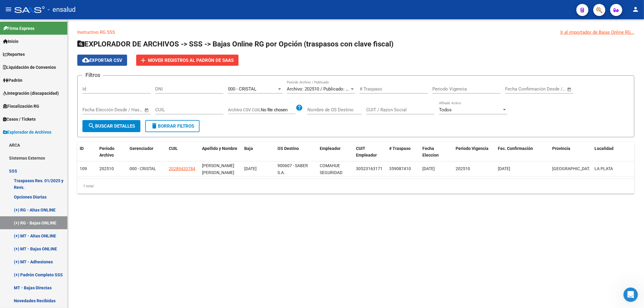 Image resolution: width=644 pixels, height=308 pixels. I want to click on span: CUIT Empleador, so click(366, 152).